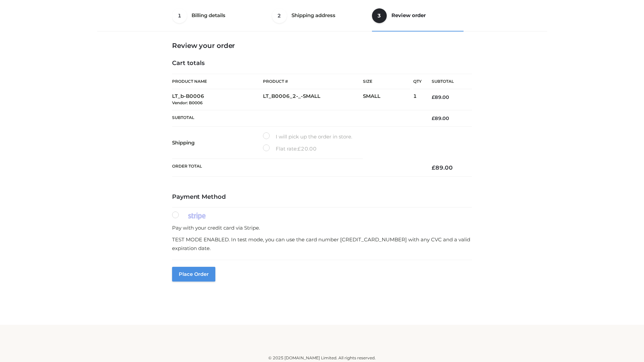 The height and width of the screenshot is (362, 644). Describe the element at coordinates (313, 99) in the screenshot. I see `td: LT_B0006_2-_-SMALL` at that location.